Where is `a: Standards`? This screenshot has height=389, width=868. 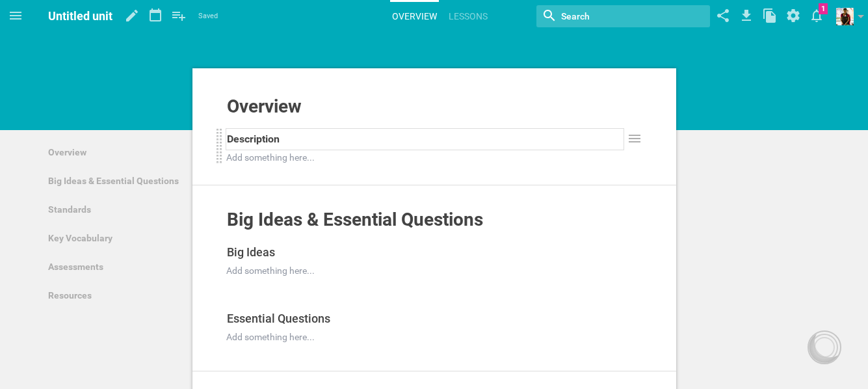 a: Standards is located at coordinates (115, 209).